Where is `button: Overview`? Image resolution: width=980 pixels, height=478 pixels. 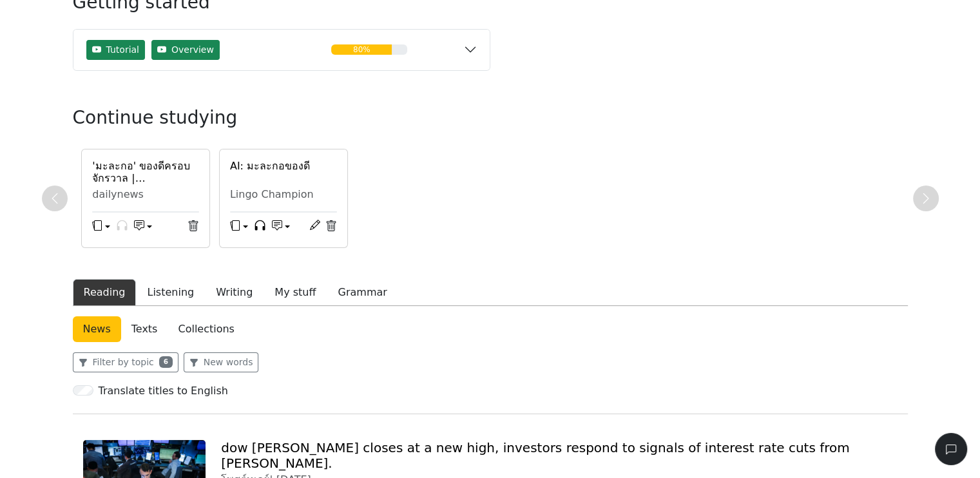
button: Overview is located at coordinates (185, 50).